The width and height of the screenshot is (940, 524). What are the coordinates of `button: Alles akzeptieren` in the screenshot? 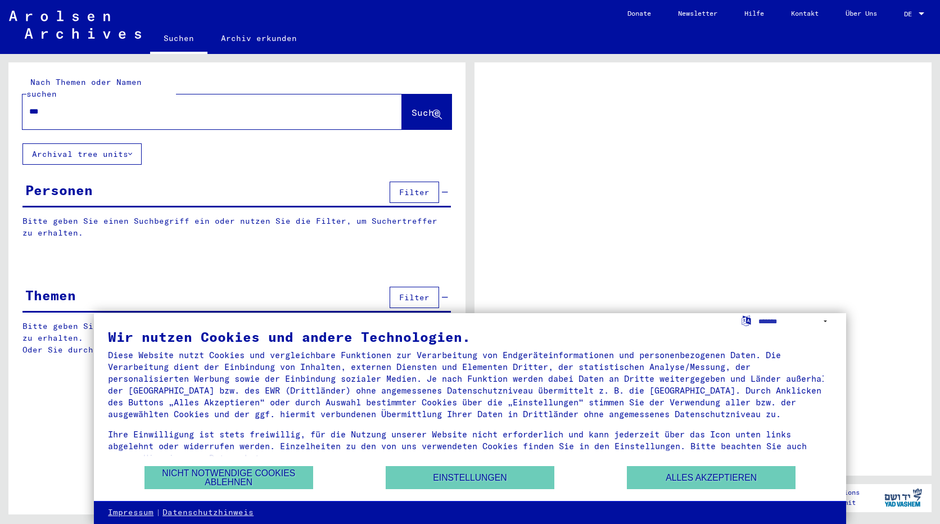 It's located at (711, 477).